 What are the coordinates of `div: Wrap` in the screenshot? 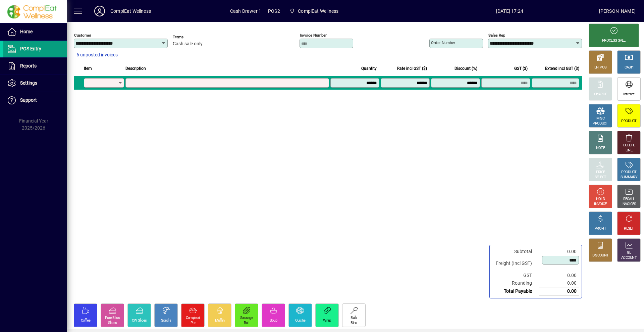 It's located at (327, 321).